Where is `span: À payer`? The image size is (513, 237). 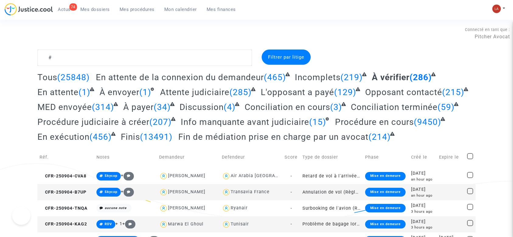 span: À payer is located at coordinates (138, 107).